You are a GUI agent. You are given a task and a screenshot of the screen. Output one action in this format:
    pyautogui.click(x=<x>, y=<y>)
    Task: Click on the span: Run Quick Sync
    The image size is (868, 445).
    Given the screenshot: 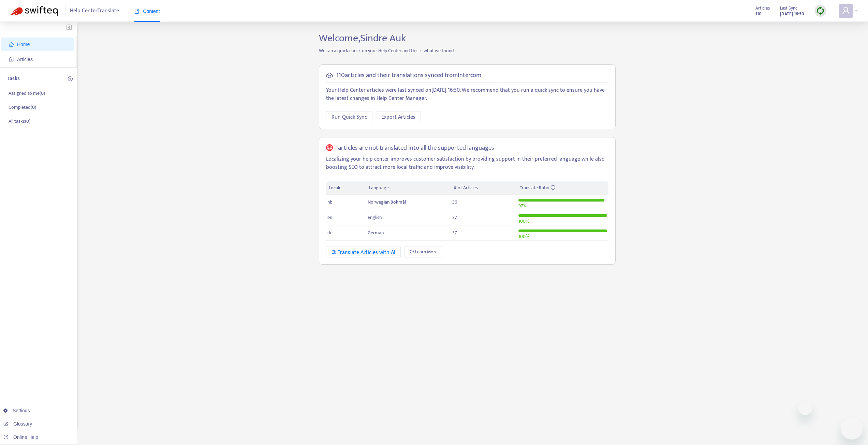 What is the action you would take?
    pyautogui.click(x=350, y=117)
    